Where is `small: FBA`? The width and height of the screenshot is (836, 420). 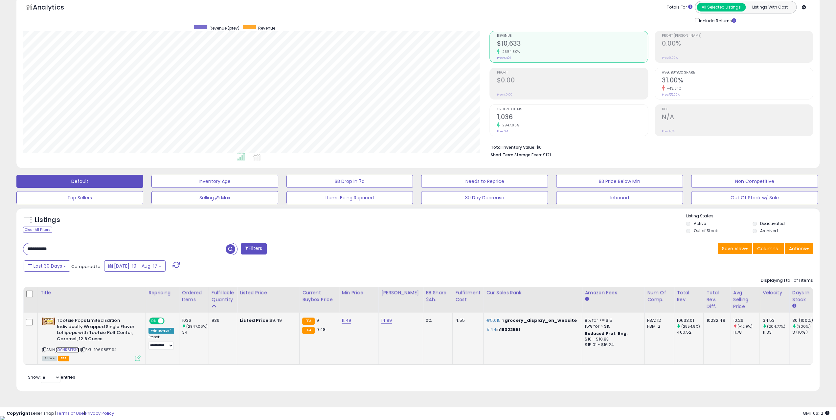 small: FBA is located at coordinates (308, 330).